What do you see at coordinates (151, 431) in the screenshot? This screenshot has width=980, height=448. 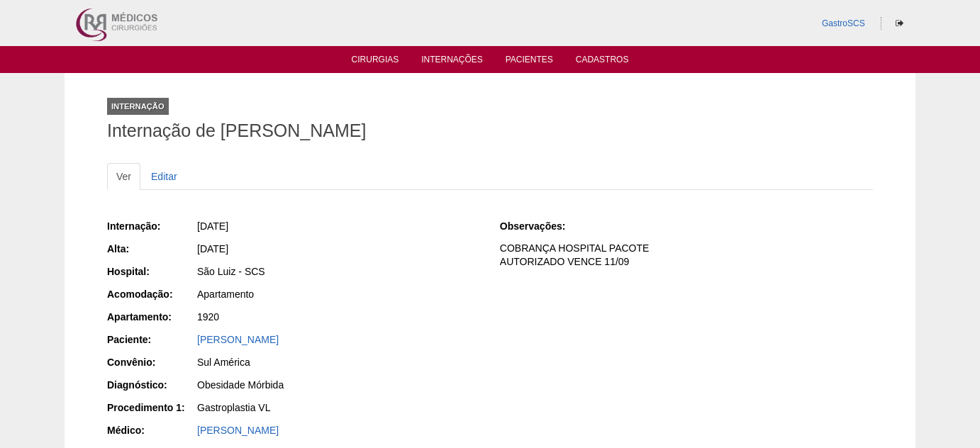 I see `div: Médico:` at bounding box center [151, 431].